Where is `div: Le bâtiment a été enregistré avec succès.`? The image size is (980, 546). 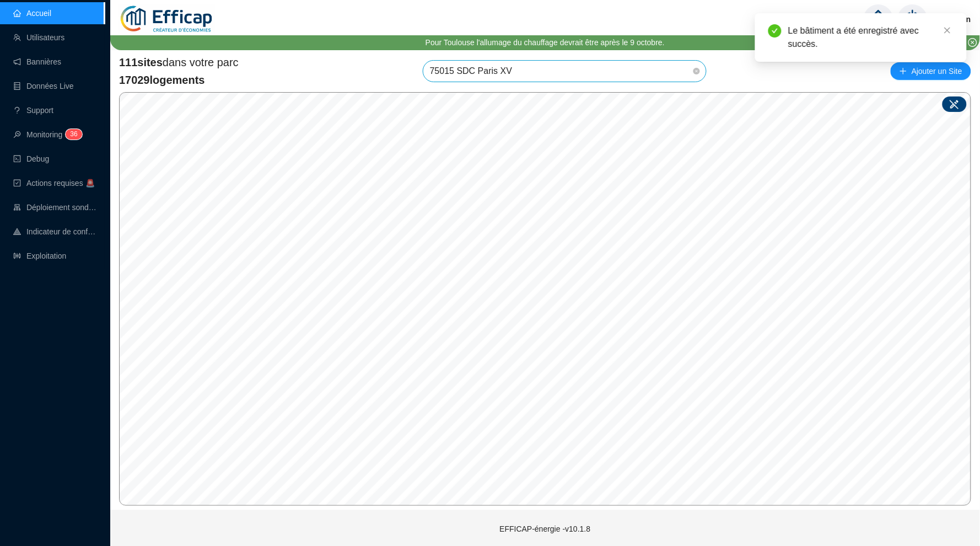
div: Le bâtiment a été enregistré avec succès. is located at coordinates (871, 37).